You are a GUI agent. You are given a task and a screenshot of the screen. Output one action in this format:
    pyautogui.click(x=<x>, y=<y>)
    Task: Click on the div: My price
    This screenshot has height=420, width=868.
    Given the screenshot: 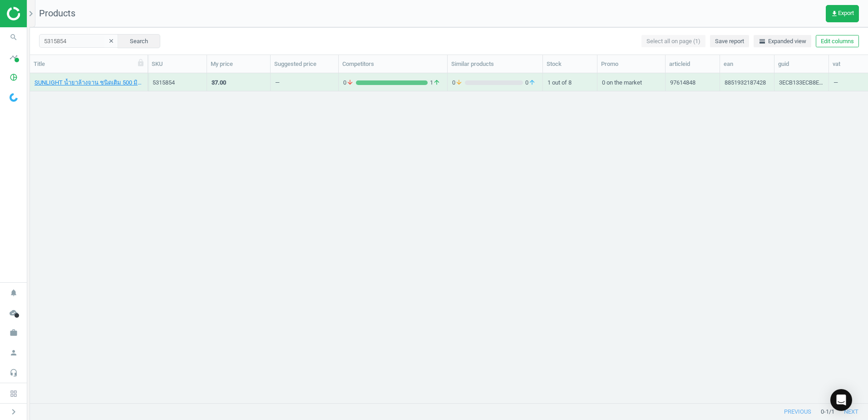 What is the action you would take?
    pyautogui.click(x=238, y=64)
    